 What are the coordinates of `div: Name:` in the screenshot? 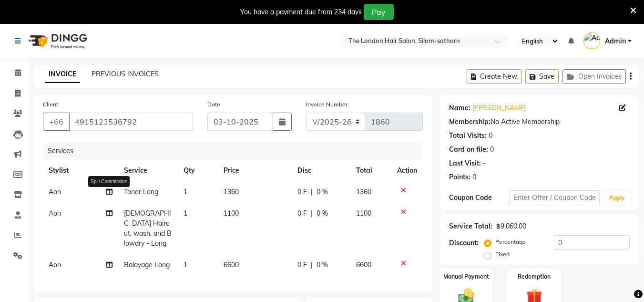 It's located at (460, 108).